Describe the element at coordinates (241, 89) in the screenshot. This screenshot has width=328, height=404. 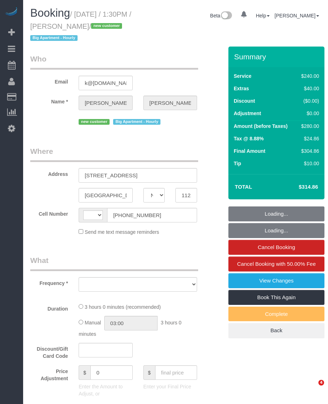
I see `label: Extras` at that location.